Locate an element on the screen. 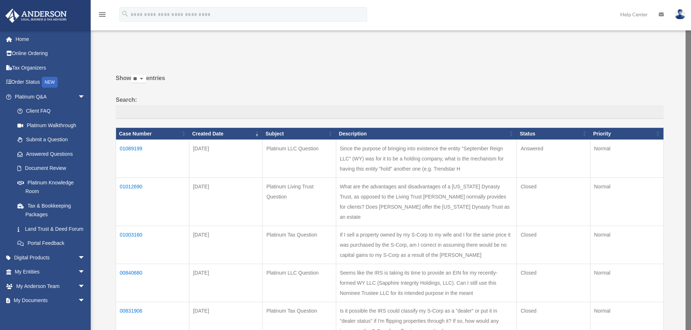  td: Seems like the IRS is taking its time to provide an EIN for my recently-formed WY LLC (Sapphire I... is located at coordinates (426, 283).